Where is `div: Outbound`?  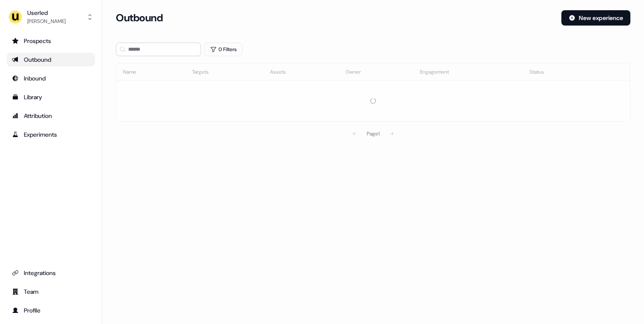 div: Outbound is located at coordinates (50, 60).